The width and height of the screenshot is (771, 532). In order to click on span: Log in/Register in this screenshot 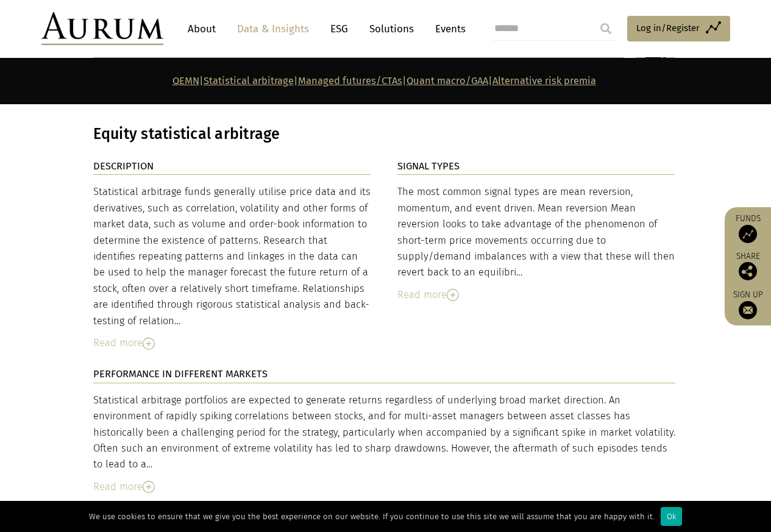, I will do `click(668, 28)`.